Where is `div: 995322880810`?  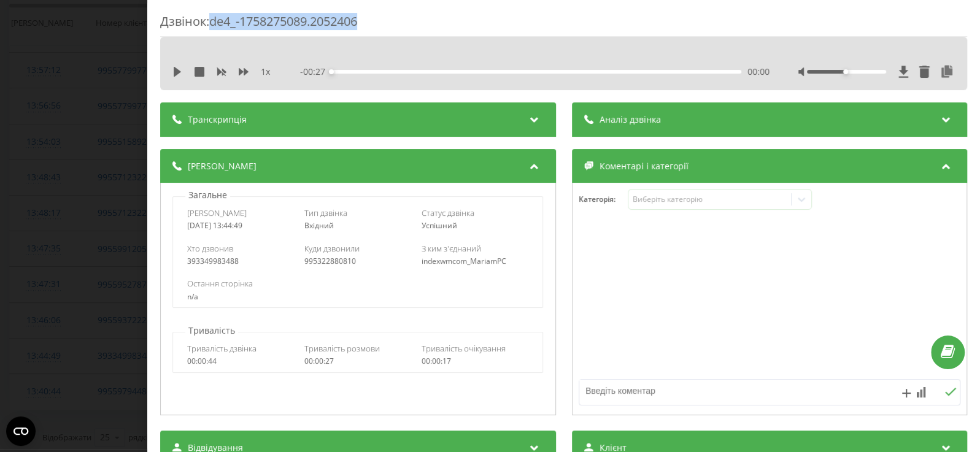 div: 995322880810 is located at coordinates (358, 261).